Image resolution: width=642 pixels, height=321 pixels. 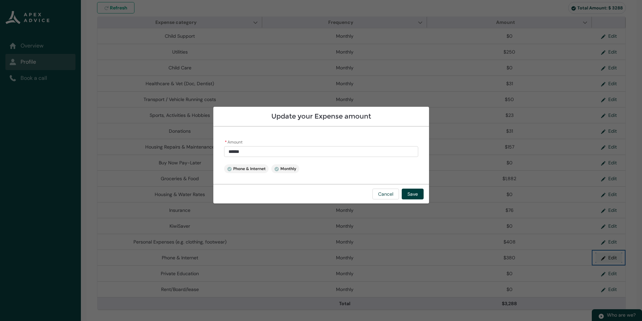 I want to click on span: Phone & Internet, so click(x=246, y=169).